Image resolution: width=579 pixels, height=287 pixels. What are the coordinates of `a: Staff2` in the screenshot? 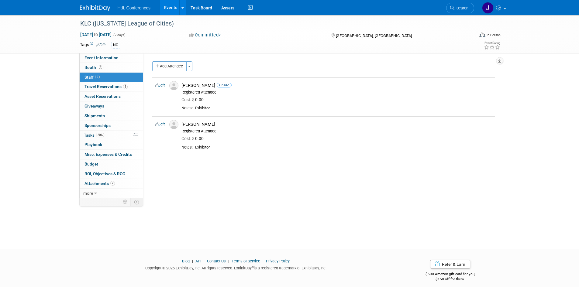 It's located at (111, 77).